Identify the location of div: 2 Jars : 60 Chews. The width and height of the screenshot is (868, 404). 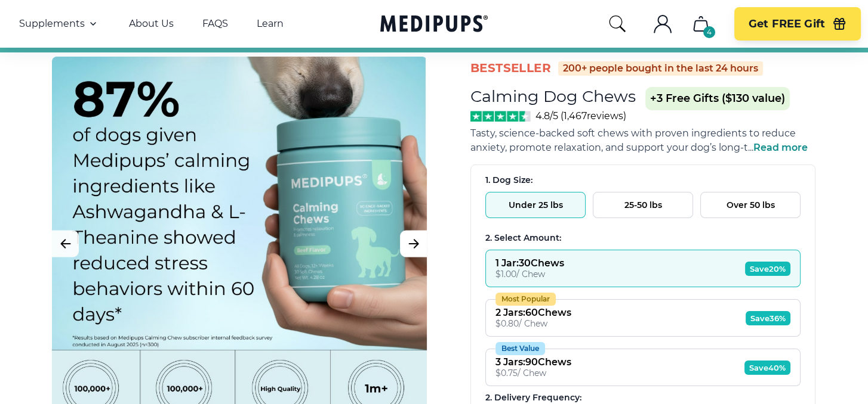
(533, 313).